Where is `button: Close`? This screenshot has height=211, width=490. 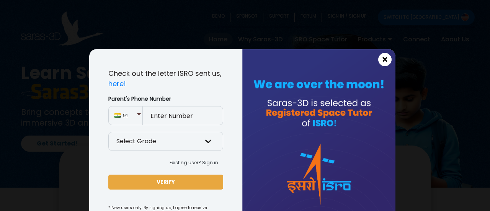 button: Close is located at coordinates (385, 59).